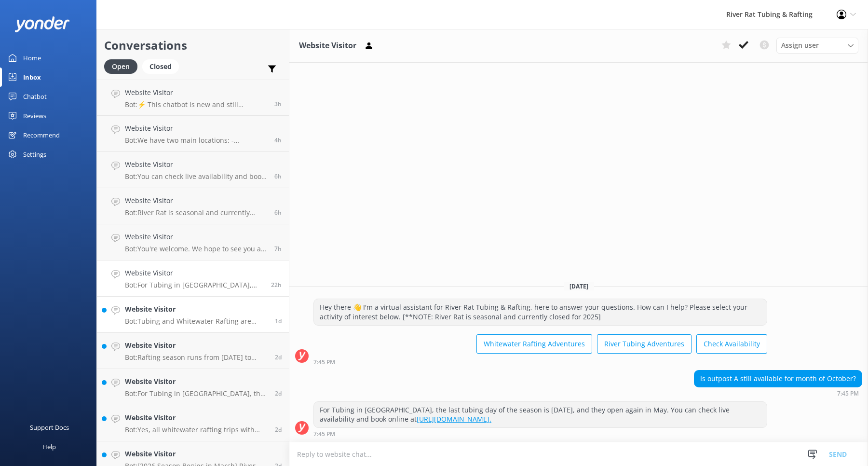 The width and height of the screenshot is (868, 466). What do you see at coordinates (278, 393) in the screenshot?
I see `span: Sep 28 2025 02:38pm (UTC -05:00) America/Cancun` at bounding box center [278, 393].